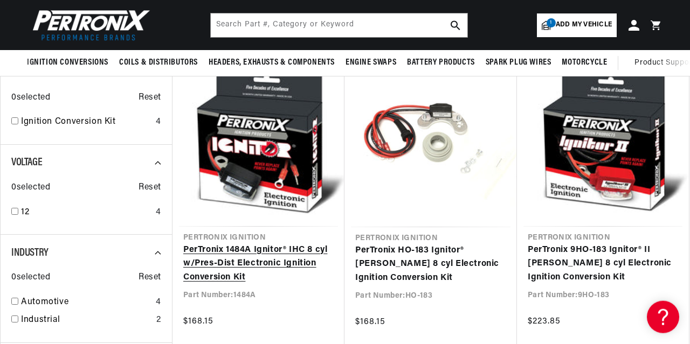  I want to click on span: Headers, Exhausts & Components, so click(272, 63).